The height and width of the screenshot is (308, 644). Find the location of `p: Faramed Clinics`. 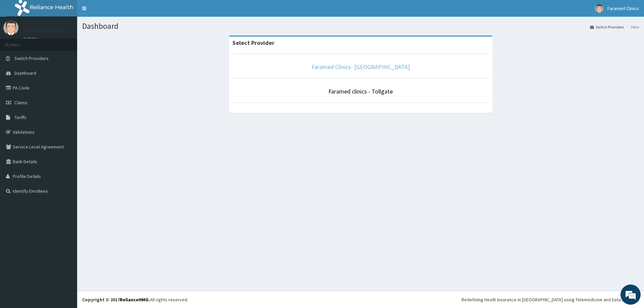

p: Faramed Clinics is located at coordinates (44, 30).